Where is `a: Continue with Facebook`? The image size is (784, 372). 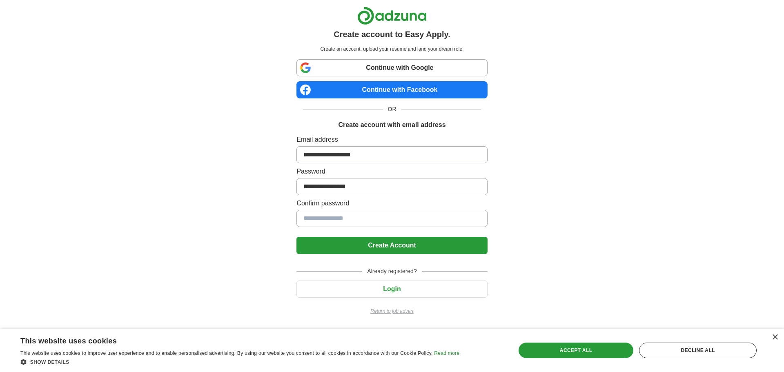 a: Continue with Facebook is located at coordinates (391, 90).